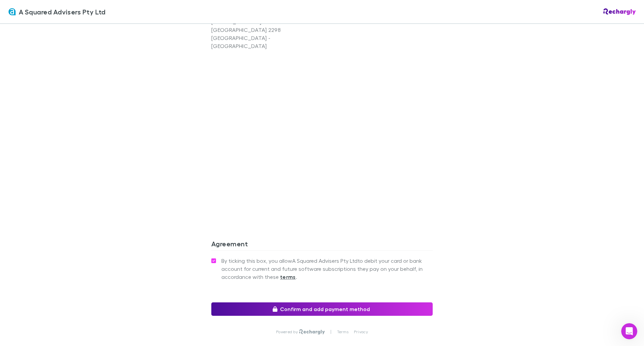 The image size is (644, 346). I want to click on span: A Squared Advisers Pty Ltd, so click(62, 12).